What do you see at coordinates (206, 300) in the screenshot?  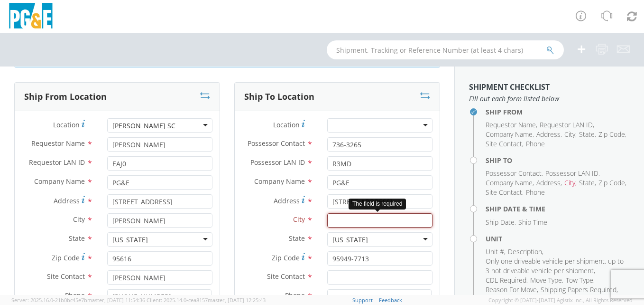 I see `span: Client: 2025.14.0-cea8157` at bounding box center [206, 300].